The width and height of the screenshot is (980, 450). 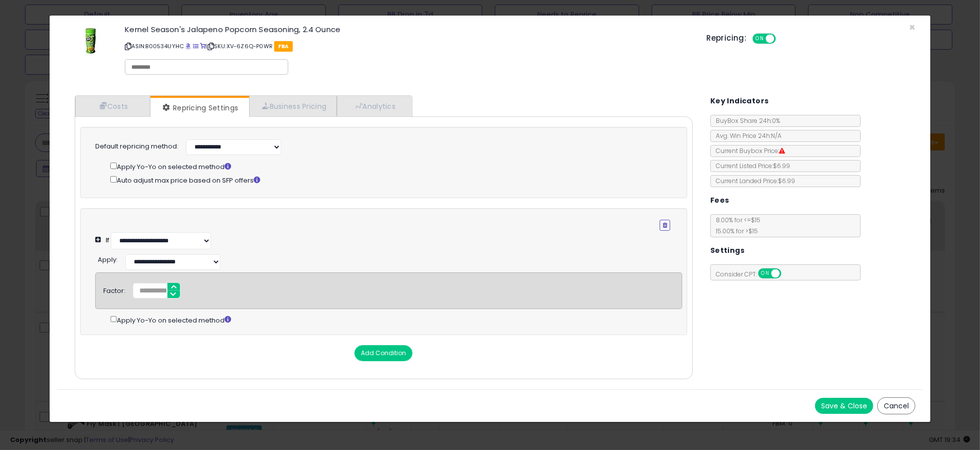 What do you see at coordinates (137, 146) in the screenshot?
I see `label: Default repricing method:` at bounding box center [137, 146].